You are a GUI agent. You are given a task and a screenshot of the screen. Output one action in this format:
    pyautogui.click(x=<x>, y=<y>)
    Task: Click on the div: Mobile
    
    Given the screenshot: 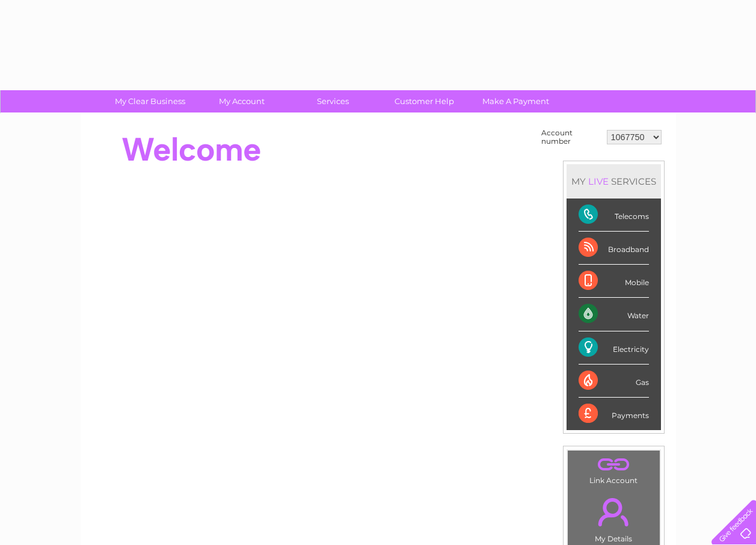 What is the action you would take?
    pyautogui.click(x=613, y=281)
    